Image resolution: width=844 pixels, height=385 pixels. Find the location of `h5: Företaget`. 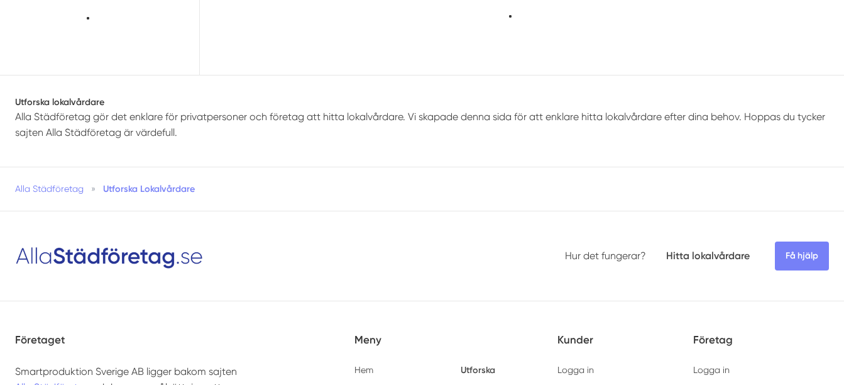

h5: Företaget is located at coordinates (185, 347).